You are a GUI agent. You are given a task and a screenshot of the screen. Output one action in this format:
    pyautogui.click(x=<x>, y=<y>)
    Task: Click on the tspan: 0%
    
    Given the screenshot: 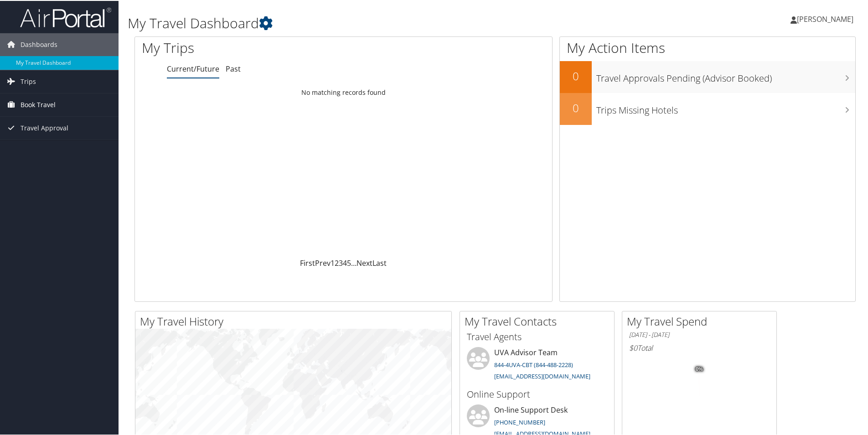 What is the action you would take?
    pyautogui.click(x=700, y=368)
    